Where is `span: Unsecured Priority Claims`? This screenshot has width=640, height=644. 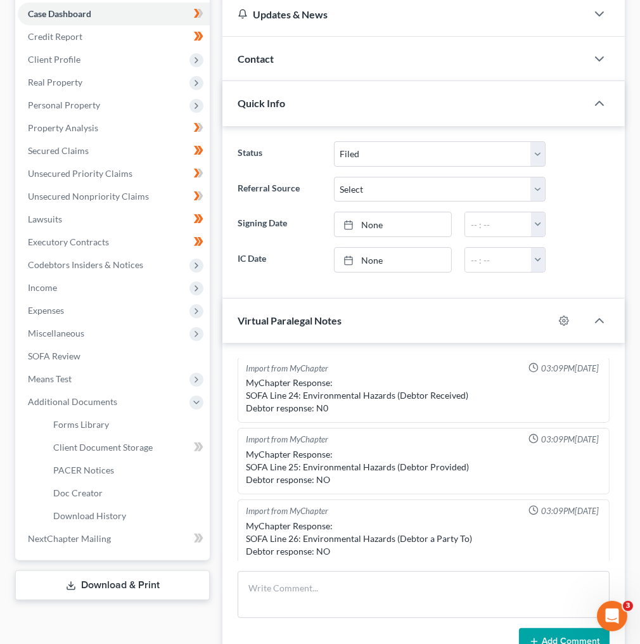 span: Unsecured Priority Claims is located at coordinates (80, 173).